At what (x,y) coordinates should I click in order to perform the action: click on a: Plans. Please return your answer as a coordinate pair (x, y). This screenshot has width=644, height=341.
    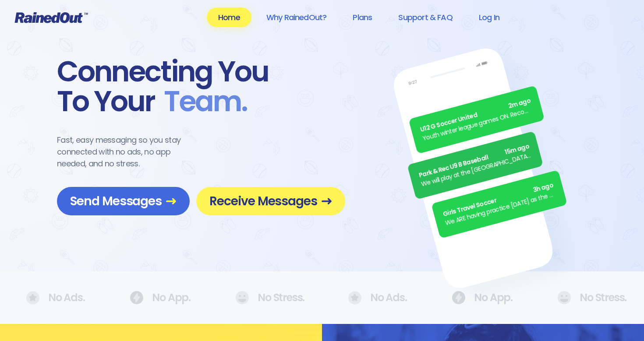
    Looking at the image, I should click on (363, 17).